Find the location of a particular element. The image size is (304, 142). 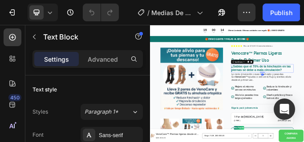

div: 19 is located at coordinates (191, 17).